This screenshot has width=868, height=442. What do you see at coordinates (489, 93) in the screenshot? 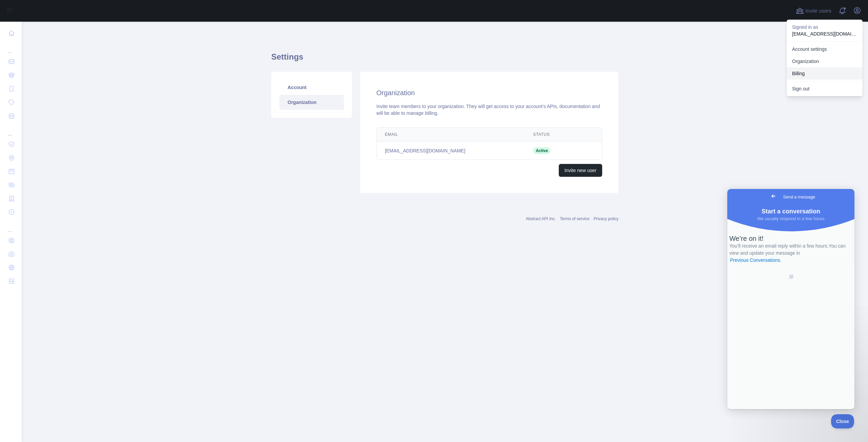
I see `h2: Organization` at bounding box center [489, 93].